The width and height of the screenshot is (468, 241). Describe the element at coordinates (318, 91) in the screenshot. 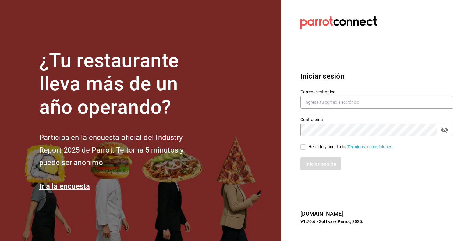

I see `font: Correo electrónico` at that location.